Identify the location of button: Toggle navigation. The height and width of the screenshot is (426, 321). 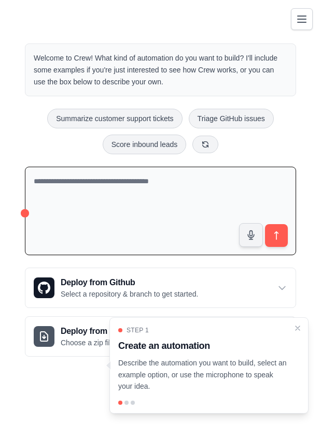
(302, 19).